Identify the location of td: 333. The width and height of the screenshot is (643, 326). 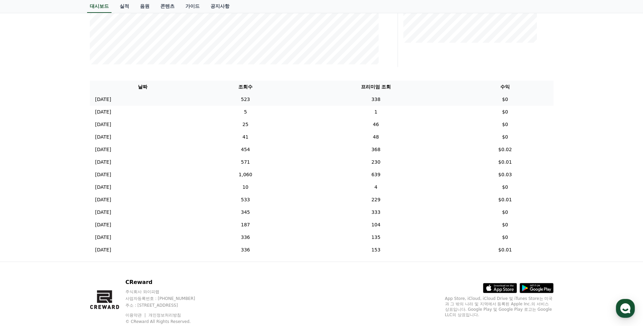
(376, 212).